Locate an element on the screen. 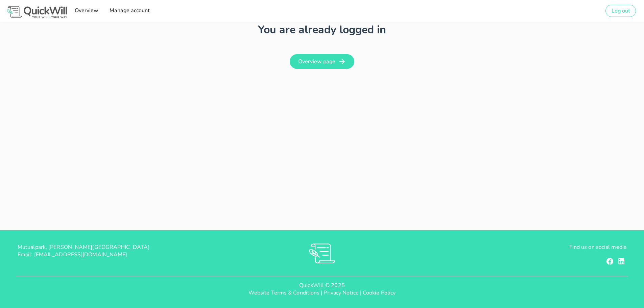  a: Overview page is located at coordinates (322, 62).